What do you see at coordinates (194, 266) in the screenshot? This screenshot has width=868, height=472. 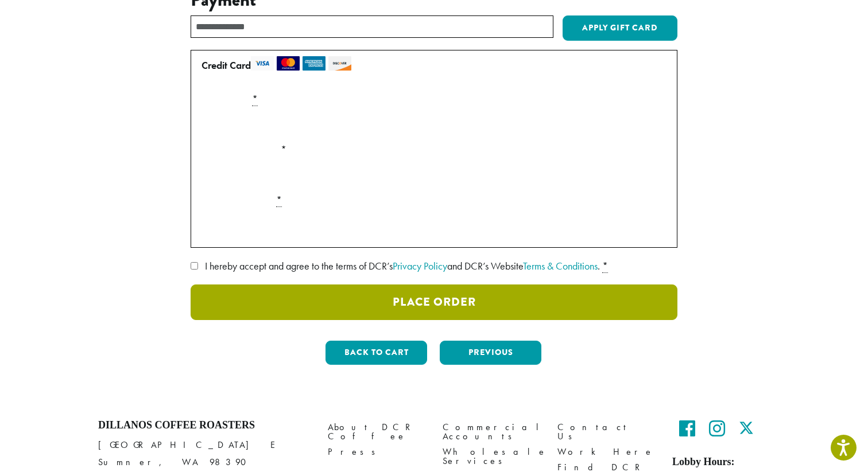 I see `input: I hereby accept and agree to the terms of DCR’sPrivacy Policyand DCR’s WebsiteTerms & Conditions. *` at bounding box center [194, 266].